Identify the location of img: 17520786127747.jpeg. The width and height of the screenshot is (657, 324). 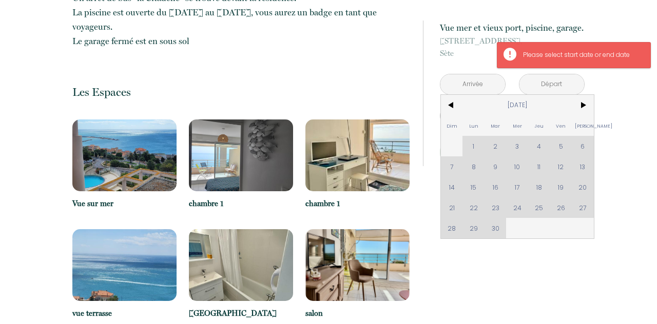
(357, 156).